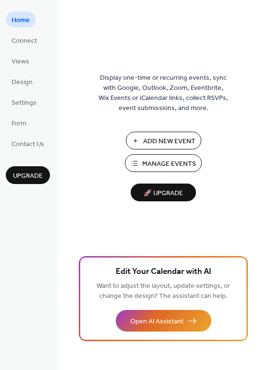  I want to click on button: Manage Events, so click(163, 163).